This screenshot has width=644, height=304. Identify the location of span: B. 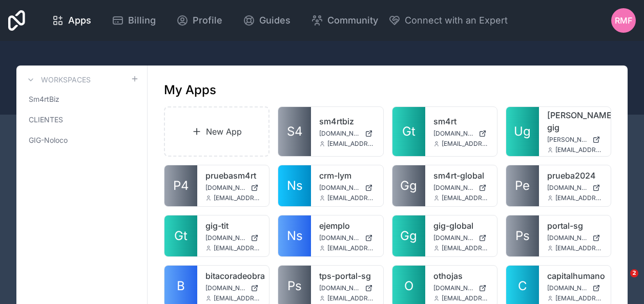
(181, 286).